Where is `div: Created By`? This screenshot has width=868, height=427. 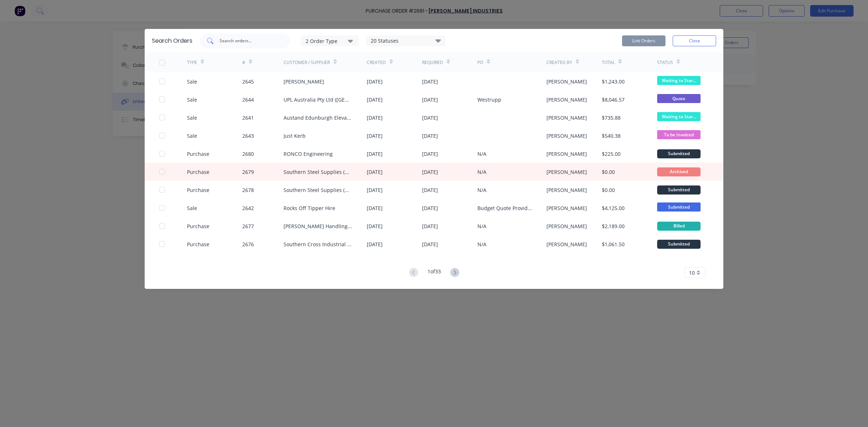
div: Created By is located at coordinates (559, 62).